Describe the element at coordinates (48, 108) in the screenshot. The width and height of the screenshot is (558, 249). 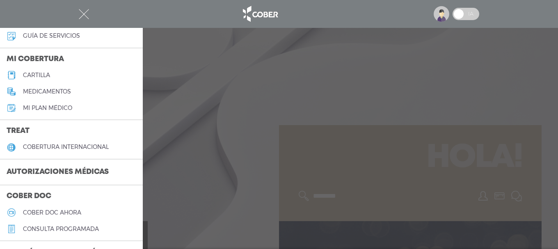
I see `h5: Mi plan médico` at that location.